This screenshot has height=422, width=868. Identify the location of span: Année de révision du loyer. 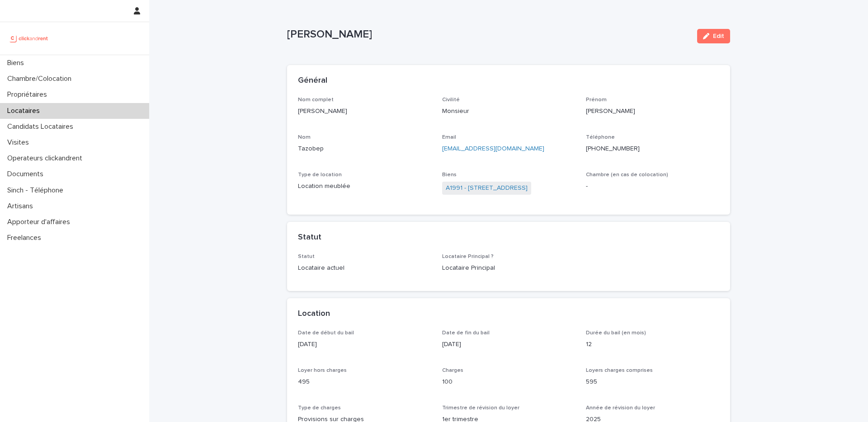
(620, 408).